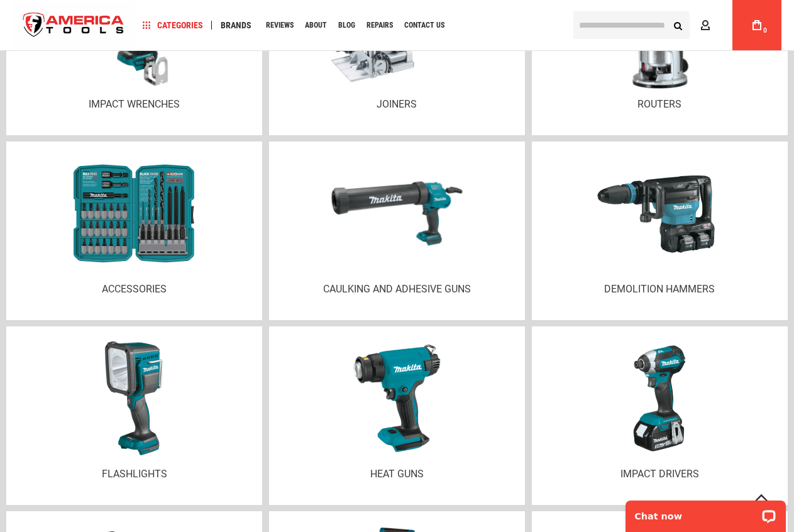 Image resolution: width=794 pixels, height=532 pixels. I want to click on p: Caulking And Adhesive Guns, so click(397, 288).